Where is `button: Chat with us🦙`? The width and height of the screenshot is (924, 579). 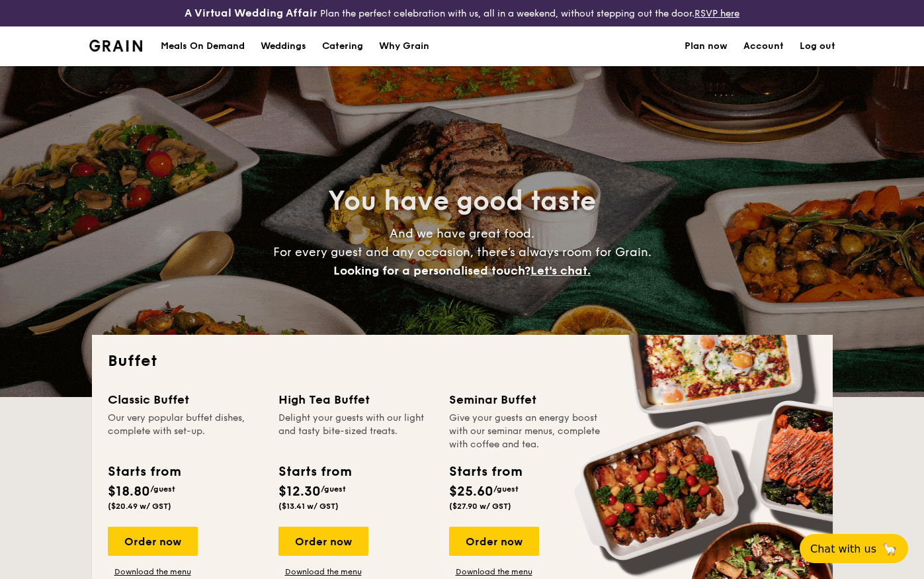
button: Chat with us🦙 is located at coordinates (854, 549).